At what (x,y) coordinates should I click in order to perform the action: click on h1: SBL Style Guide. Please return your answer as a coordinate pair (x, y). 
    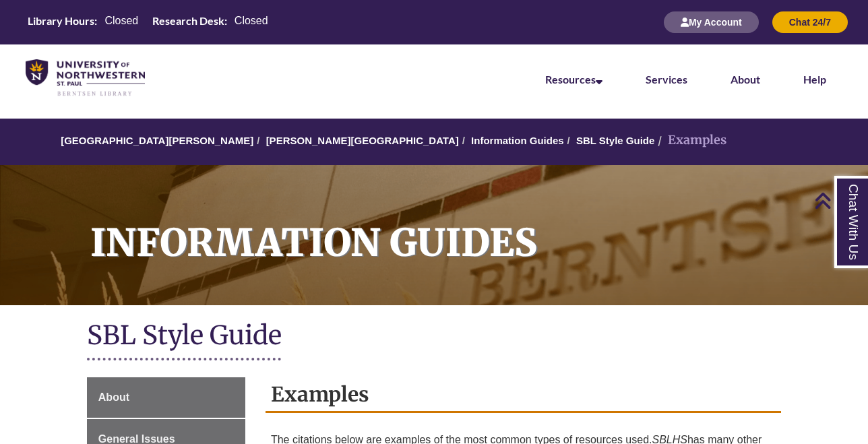
    Looking at the image, I should click on (434, 337).